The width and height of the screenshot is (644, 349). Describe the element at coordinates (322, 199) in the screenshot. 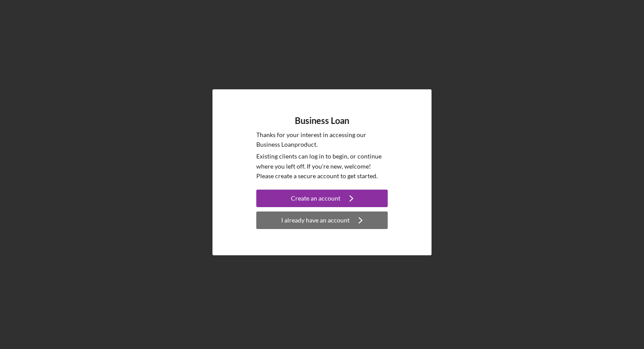

I see `a: Create an account` at that location.